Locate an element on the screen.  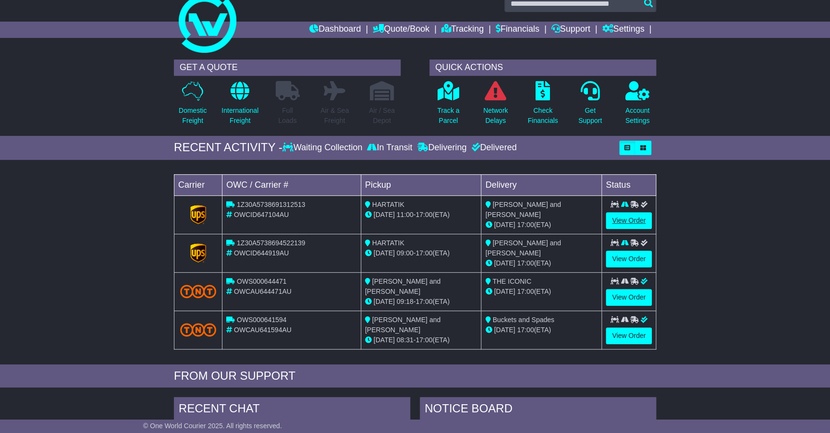
a: Quote/Book is located at coordinates (401, 30).